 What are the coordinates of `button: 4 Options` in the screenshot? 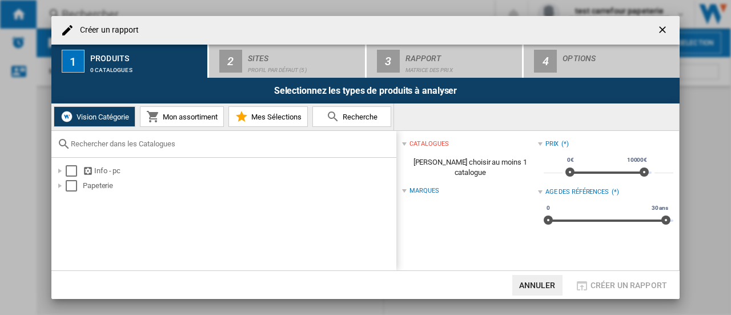 It's located at (601, 61).